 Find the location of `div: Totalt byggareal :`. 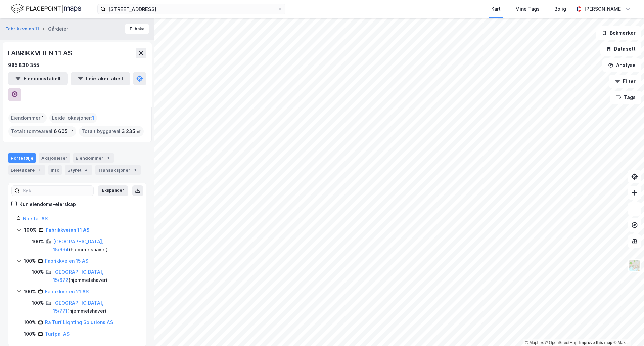

div: Totalt byggareal : is located at coordinates (111, 132).